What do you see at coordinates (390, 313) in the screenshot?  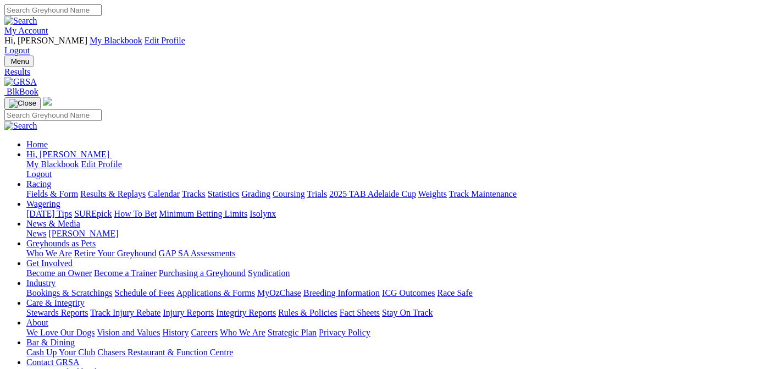 I see `div: Care & Integrity` at bounding box center [390, 313].